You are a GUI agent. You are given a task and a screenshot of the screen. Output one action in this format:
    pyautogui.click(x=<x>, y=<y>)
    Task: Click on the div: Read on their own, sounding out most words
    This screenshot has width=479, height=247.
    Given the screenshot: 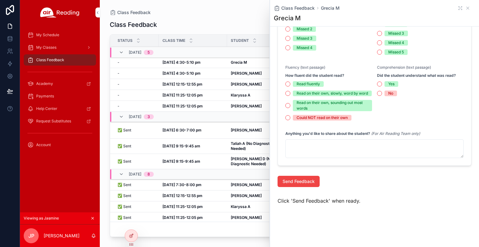 What is the action you would take?
    pyautogui.click(x=332, y=105)
    